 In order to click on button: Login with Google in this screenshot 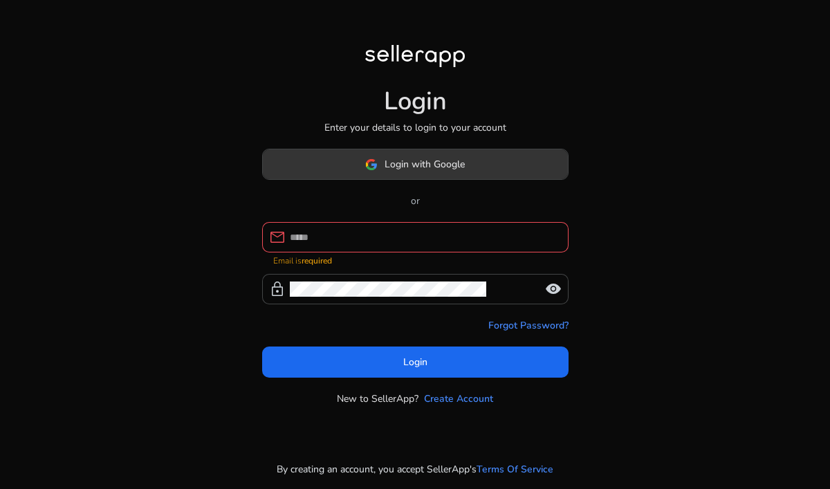, I will do `click(415, 164)`.